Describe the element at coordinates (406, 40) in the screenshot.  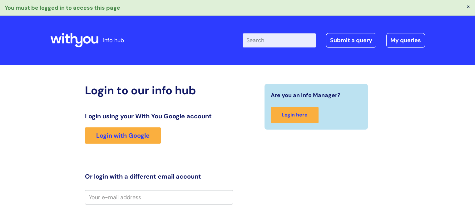
I see `a: My queries` at that location.